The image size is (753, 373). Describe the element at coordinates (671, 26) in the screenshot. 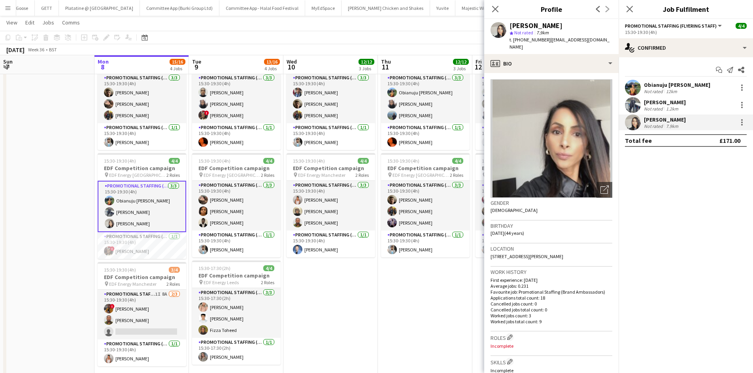

I see `span: Promotional Staffing (Flyering Staff)` at that location.